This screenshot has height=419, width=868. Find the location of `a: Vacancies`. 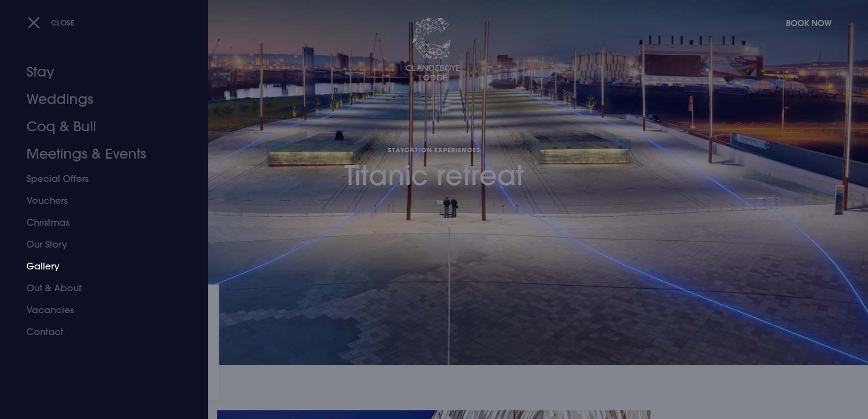

a: Vacancies is located at coordinates (99, 310).